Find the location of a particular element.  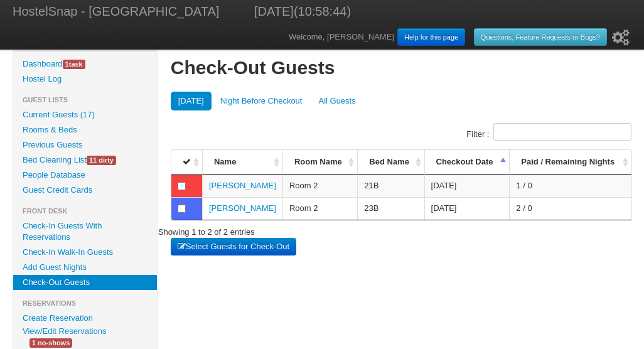

a: Help for this page is located at coordinates (432, 37).